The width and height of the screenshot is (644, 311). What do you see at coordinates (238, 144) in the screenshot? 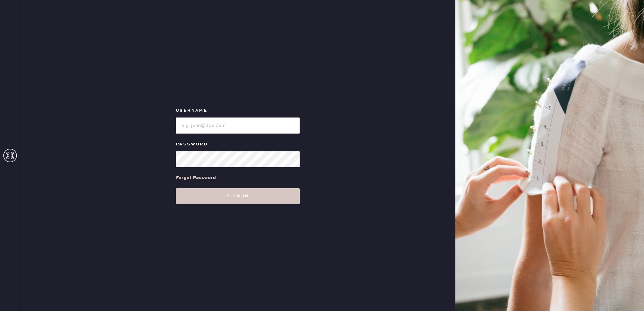
I see `label: Password` at bounding box center [238, 144].